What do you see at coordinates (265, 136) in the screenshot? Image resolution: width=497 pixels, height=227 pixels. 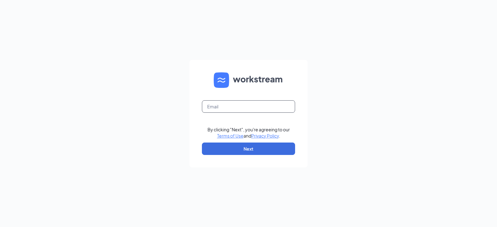 I see `a: Privacy Policy` at bounding box center [265, 136].